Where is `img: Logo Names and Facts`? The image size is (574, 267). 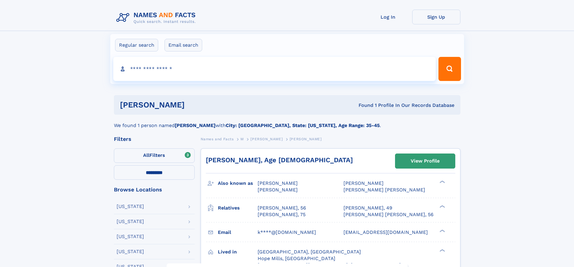 img: Logo Names and Facts is located at coordinates (157, 18).